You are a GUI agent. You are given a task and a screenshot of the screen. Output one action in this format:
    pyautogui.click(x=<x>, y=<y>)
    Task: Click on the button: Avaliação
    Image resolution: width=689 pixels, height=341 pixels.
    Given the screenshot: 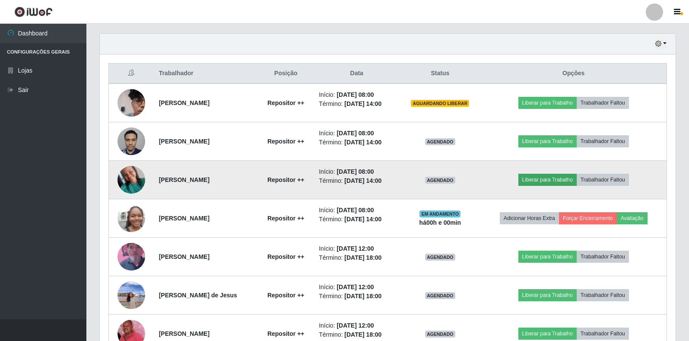 What is the action you would take?
    pyautogui.click(x=632, y=218)
    